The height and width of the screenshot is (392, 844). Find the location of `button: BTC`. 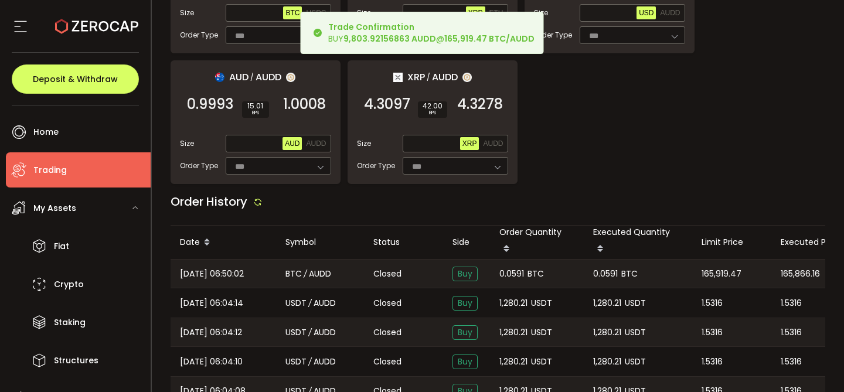

button: BTC is located at coordinates (293, 13).